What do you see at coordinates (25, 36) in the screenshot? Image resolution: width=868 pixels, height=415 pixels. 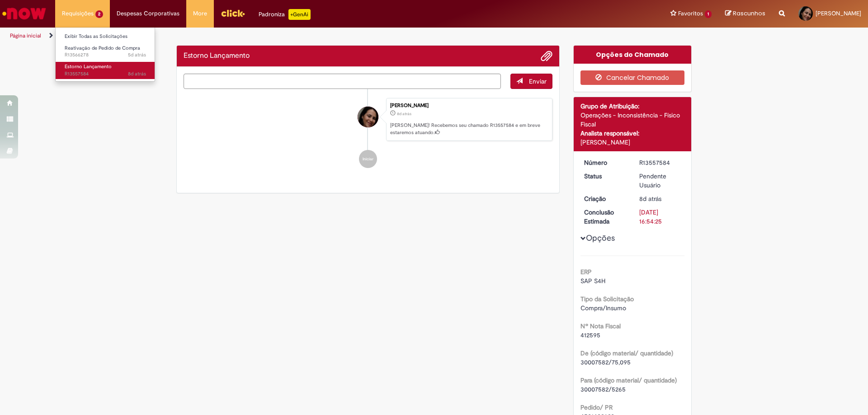 I see `a: Página inicial` at bounding box center [25, 36].